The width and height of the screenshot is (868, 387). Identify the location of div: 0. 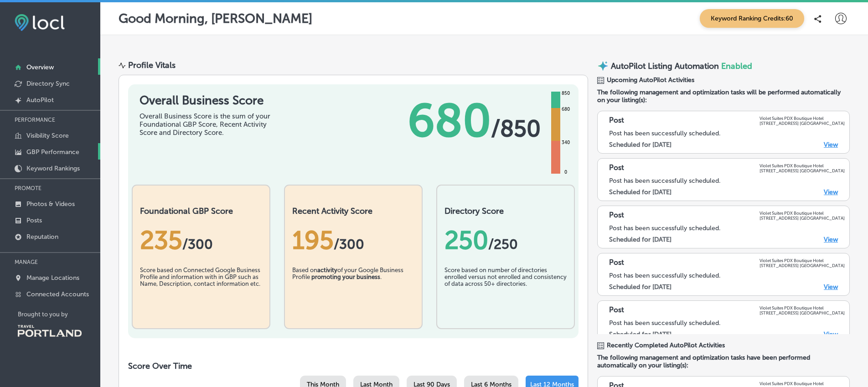
(566, 172).